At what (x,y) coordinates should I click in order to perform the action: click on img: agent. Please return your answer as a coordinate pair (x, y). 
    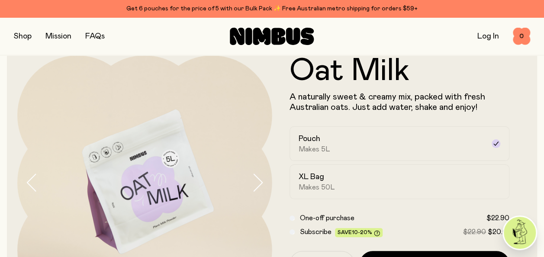
    Looking at the image, I should click on (519, 233).